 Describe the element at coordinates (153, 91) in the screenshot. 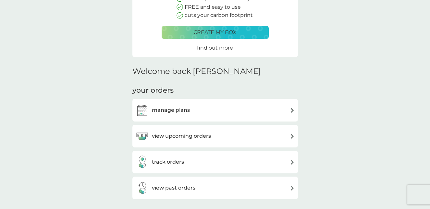

I see `h3: your orders` at that location.